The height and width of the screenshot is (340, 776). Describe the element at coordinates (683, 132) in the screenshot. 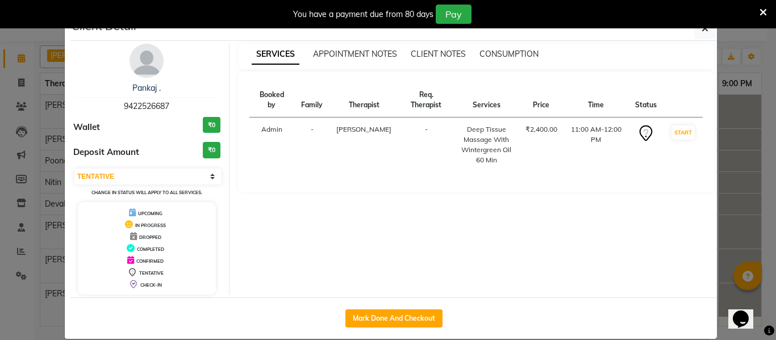

I see `button: START` at that location.